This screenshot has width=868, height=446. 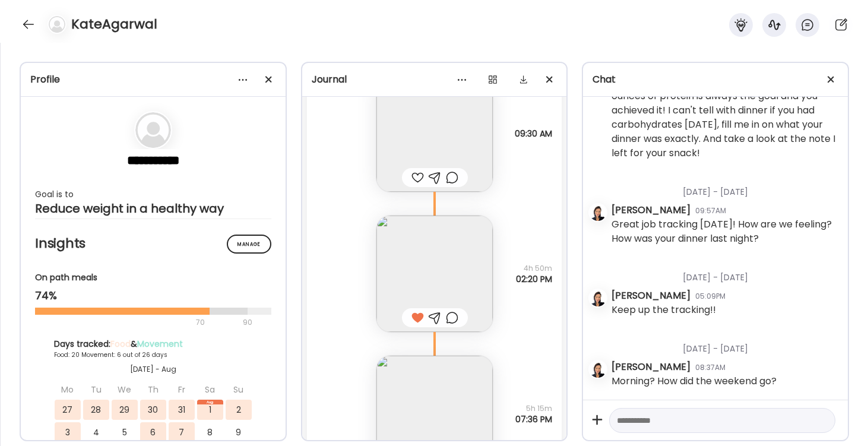 What do you see at coordinates (435, 134) in the screenshot?
I see `img: images%2FBSFQB00j0rOawWNVf4SvQtxQl562%2FTRInjJNinkWJoQeWUKTo%2FSVA08jA0FJCiKW5abReM_240` at bounding box center [435, 134].